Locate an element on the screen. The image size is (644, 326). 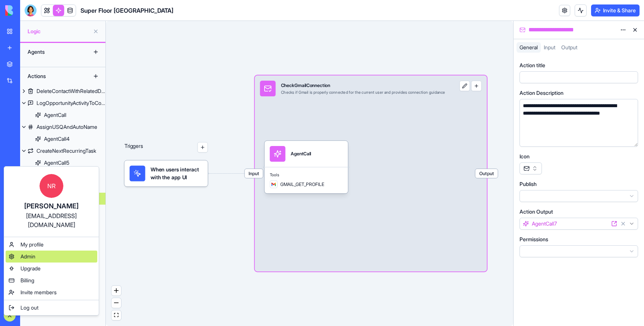
div: AgentCall is located at coordinates (301, 153).